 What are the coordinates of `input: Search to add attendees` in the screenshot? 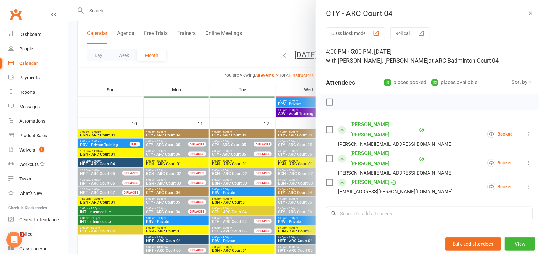 It's located at (429, 214).